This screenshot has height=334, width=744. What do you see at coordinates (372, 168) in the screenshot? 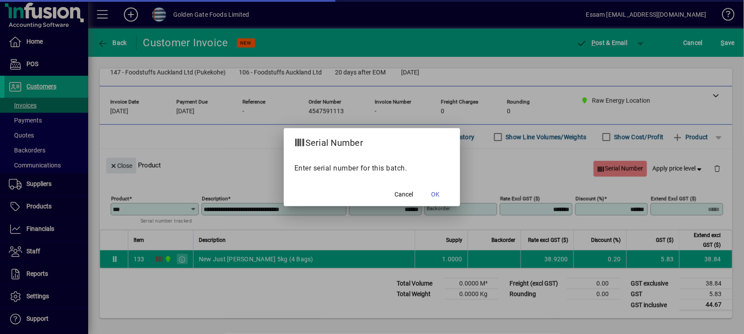
I see `p: Enter serial number for this batch.` at bounding box center [372, 168].